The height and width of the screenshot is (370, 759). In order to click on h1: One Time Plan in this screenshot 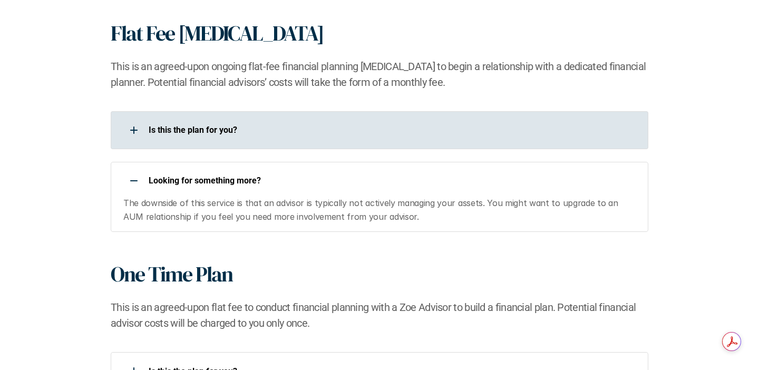, I will do `click(171, 274)`.